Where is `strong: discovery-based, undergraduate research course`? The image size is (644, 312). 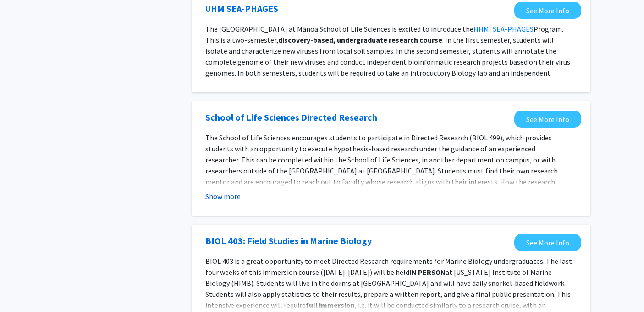
strong: discovery-based, undergraduate research course is located at coordinates (360, 40).